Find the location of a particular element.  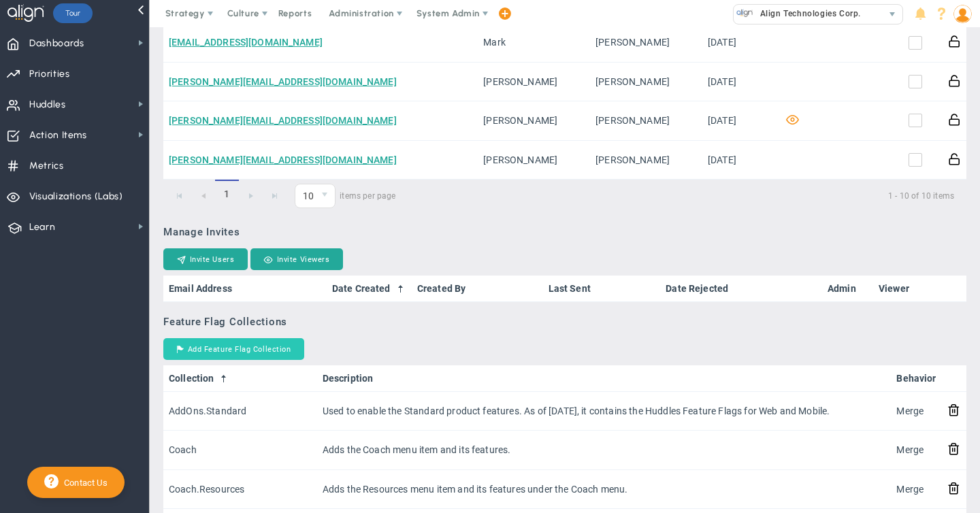

a: Date Created is located at coordinates (369, 289).